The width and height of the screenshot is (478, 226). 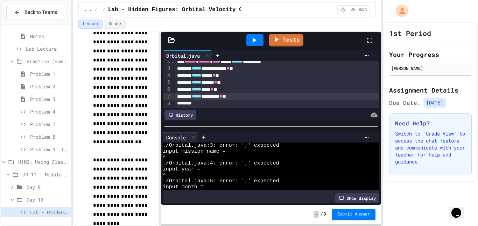 I want to click on h2: Assignment Details, so click(x=430, y=90).